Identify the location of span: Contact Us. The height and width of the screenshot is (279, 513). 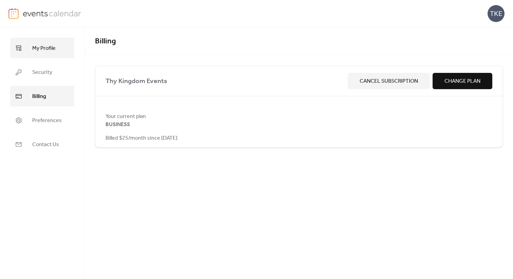
(45, 145).